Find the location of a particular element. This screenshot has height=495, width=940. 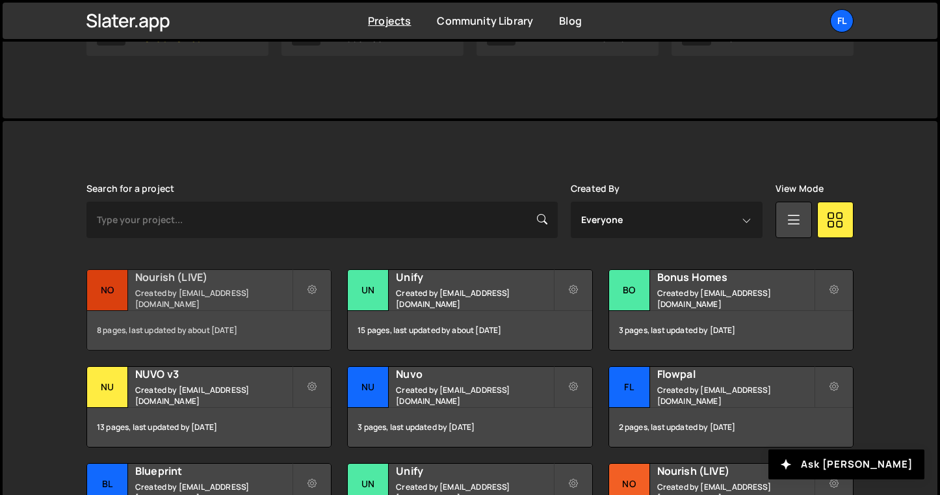

h2: NUVO v3 is located at coordinates (213, 374).